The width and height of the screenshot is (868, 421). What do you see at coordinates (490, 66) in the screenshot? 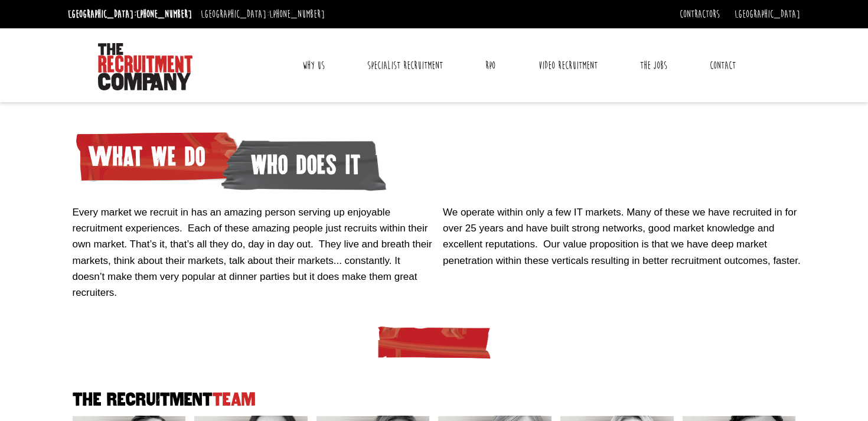
I see `a: RPO` at bounding box center [490, 66].